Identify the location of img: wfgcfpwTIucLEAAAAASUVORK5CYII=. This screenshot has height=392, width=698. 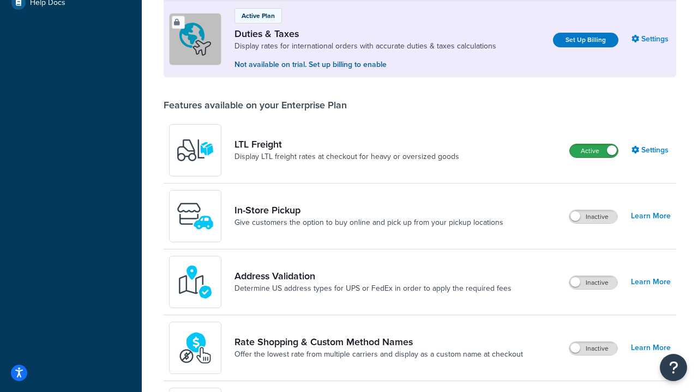
(195, 216).